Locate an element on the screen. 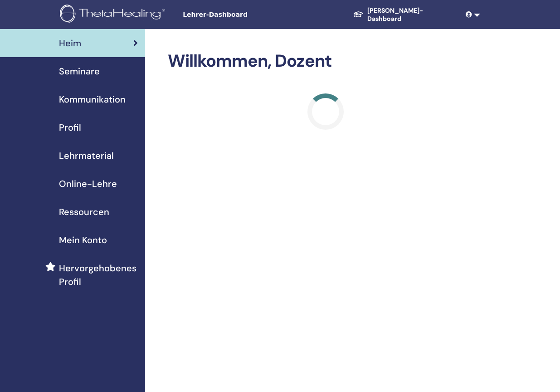 This screenshot has height=392, width=560. span: Seminare is located at coordinates (80, 71).